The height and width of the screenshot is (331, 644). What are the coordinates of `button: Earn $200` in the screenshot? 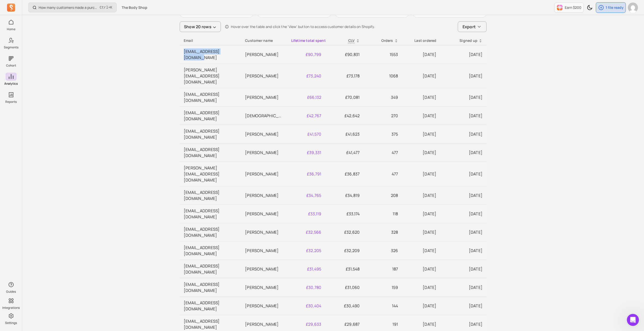 It's located at (569, 8).